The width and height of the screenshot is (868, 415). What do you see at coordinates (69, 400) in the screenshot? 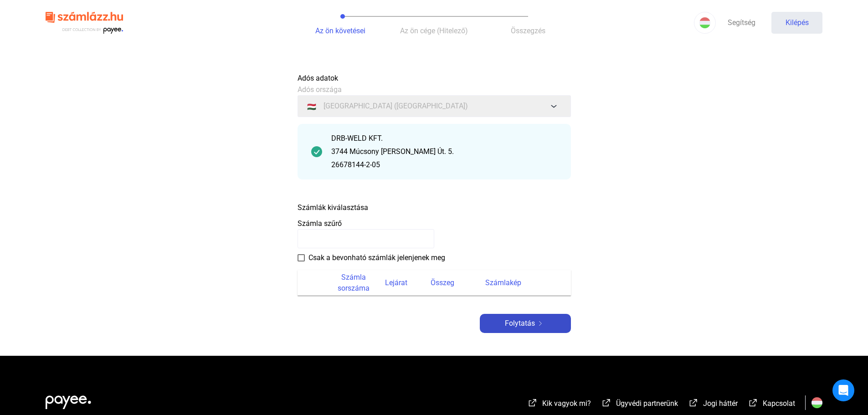
I see `img: white-payee-white-dot.svg` at bounding box center [69, 400].